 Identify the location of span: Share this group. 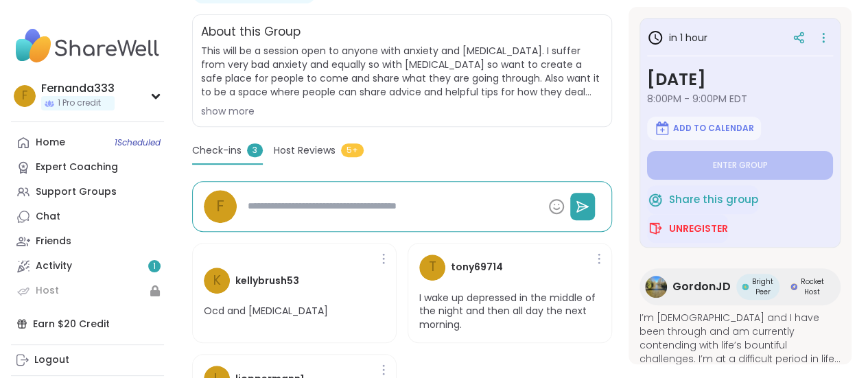
(714, 200).